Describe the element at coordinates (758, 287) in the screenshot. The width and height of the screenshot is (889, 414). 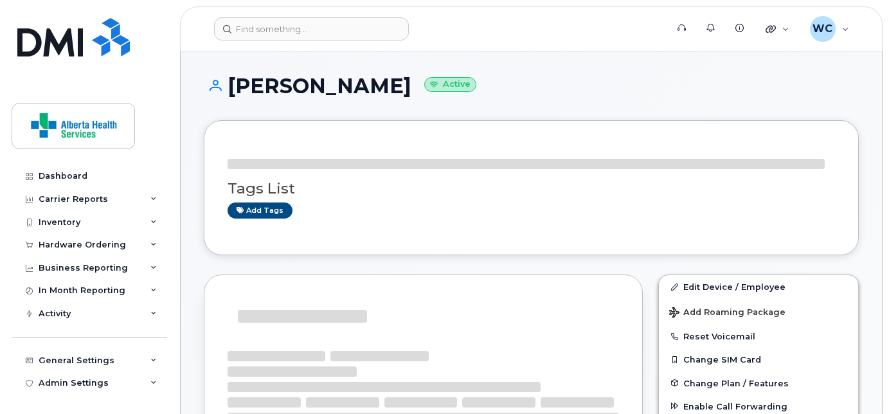
I see `a: Edit Device / Employee` at that location.